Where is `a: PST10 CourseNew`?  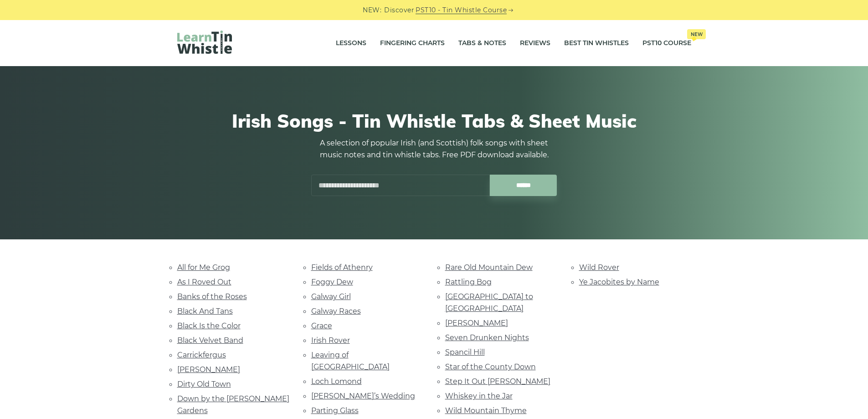 a: PST10 CourseNew is located at coordinates (667, 43).